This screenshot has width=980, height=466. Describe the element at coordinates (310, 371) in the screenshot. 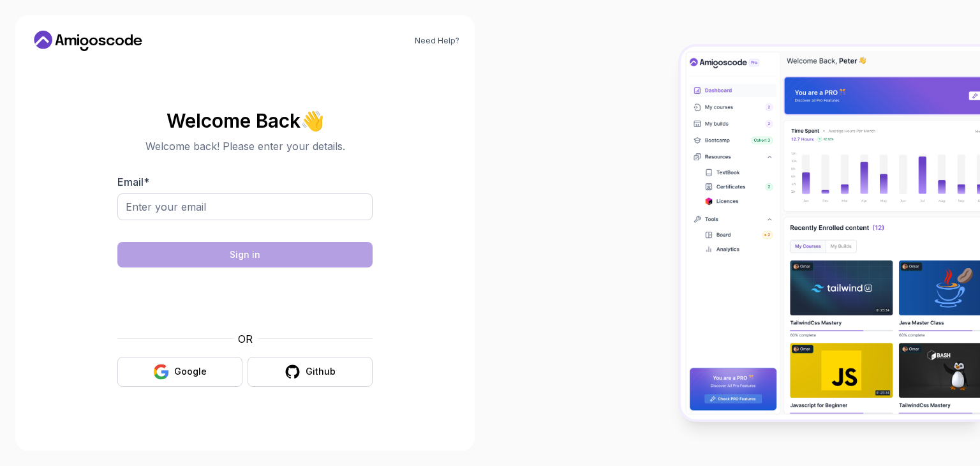

I see `button: Github` at that location.